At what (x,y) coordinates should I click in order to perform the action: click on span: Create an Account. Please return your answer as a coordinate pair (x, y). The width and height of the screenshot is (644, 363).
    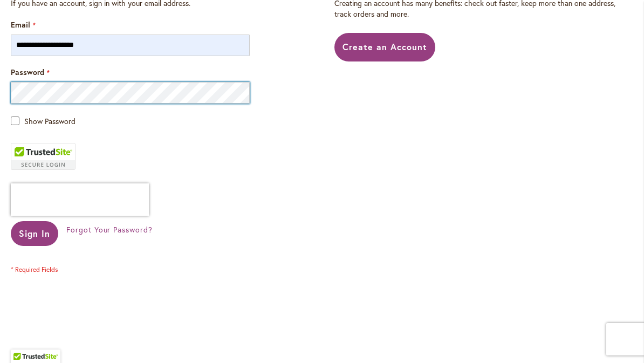
    Looking at the image, I should click on (384, 47).